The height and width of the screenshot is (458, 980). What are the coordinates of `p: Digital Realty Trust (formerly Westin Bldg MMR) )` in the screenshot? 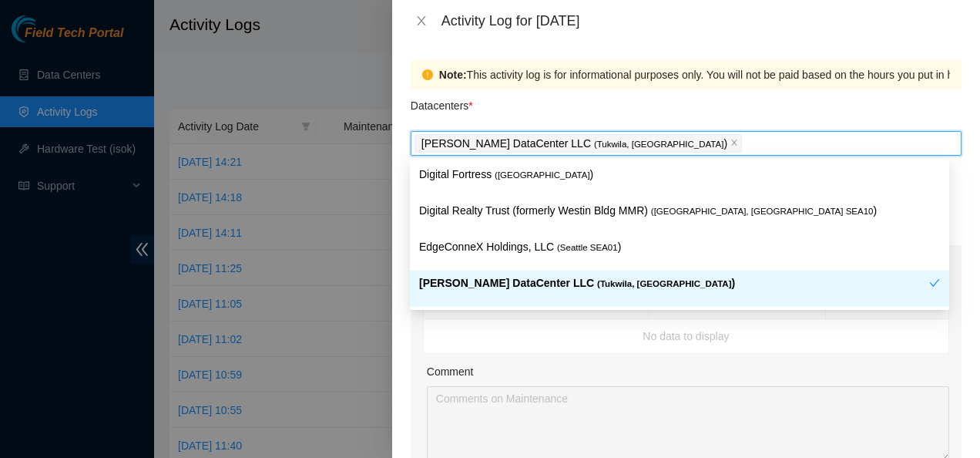 It's located at (680, 210).